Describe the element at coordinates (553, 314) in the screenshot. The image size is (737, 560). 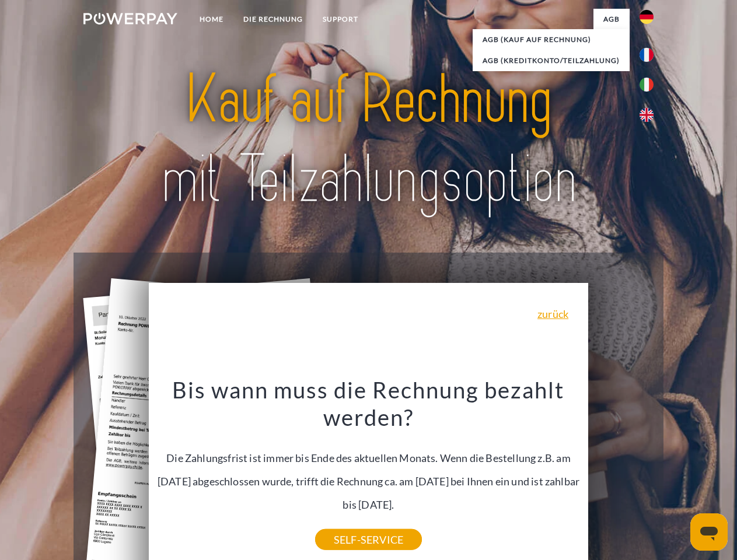
I see `a: zurück` at that location.